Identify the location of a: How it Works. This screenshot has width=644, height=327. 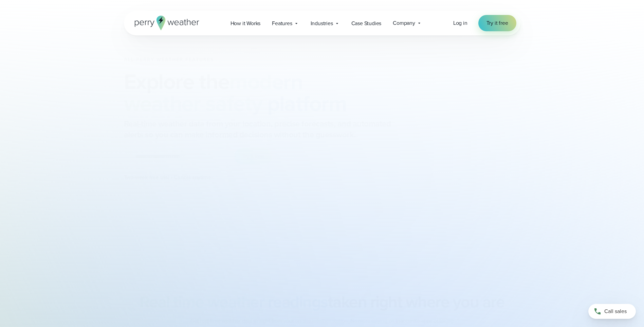
(246, 23).